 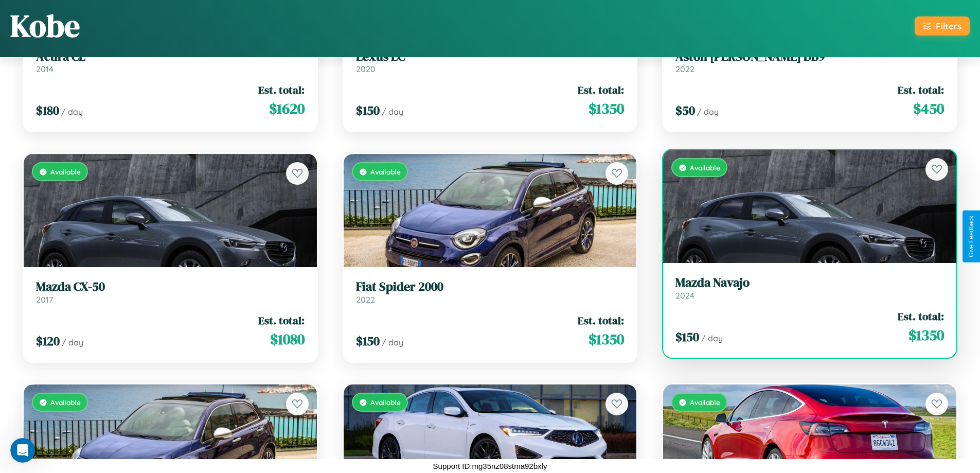 I want to click on span: $ 120, so click(x=48, y=340).